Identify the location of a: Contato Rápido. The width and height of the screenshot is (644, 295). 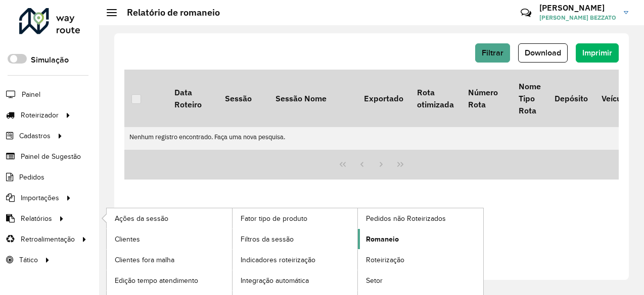
(526, 13).